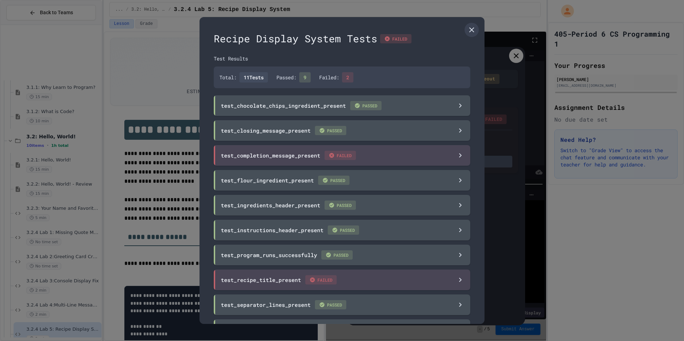  I want to click on div: test_separator_lines_present, so click(283, 305).